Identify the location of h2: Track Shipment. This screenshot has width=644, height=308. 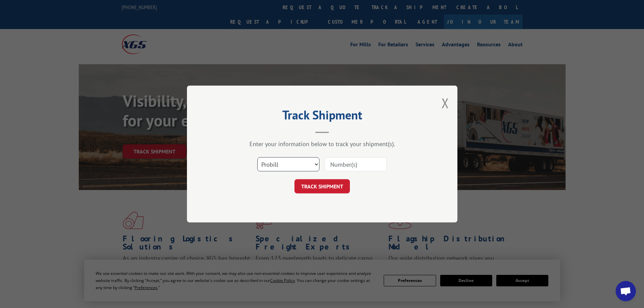
(322, 117).